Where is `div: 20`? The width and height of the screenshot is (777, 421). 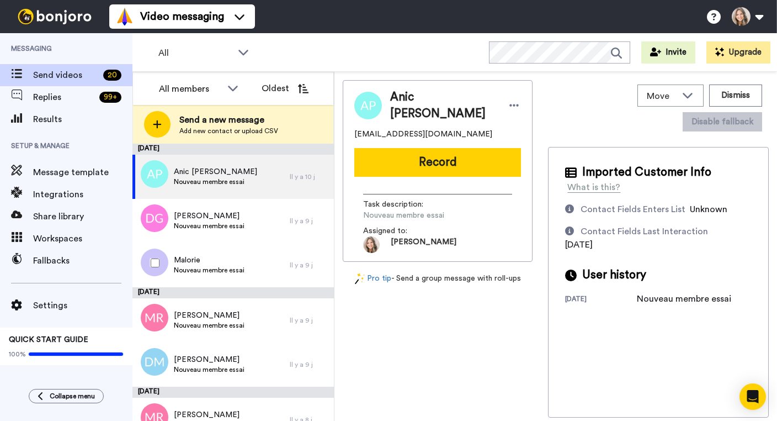 div: 20 is located at coordinates (112, 75).